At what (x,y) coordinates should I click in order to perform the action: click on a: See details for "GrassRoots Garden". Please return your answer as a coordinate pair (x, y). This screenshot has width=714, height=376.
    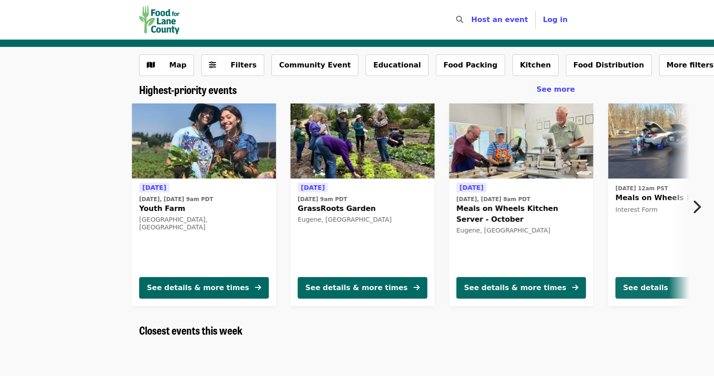
    Looking at the image, I should click on (362, 205).